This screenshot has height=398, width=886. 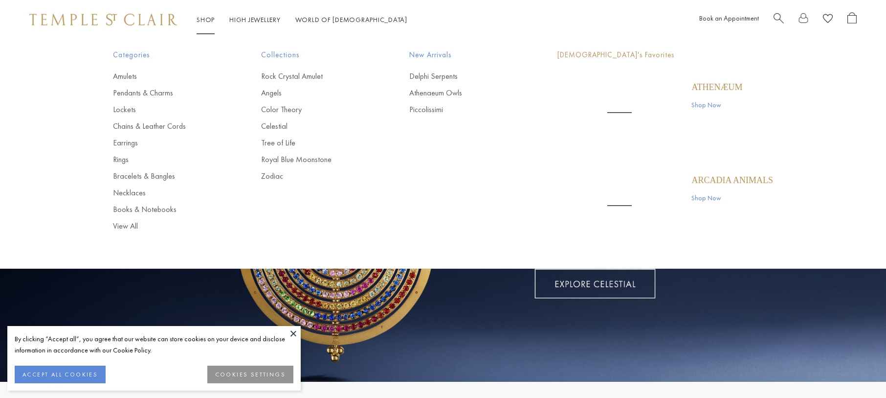 What do you see at coordinates (103, 20) in the screenshot?
I see `img: Temple St. Clair` at bounding box center [103, 20].